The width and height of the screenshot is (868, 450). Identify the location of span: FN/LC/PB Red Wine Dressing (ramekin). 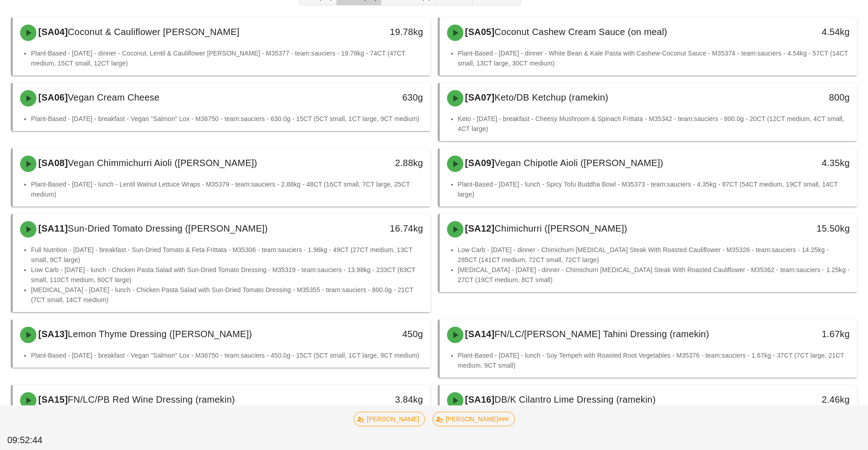
(151, 400).